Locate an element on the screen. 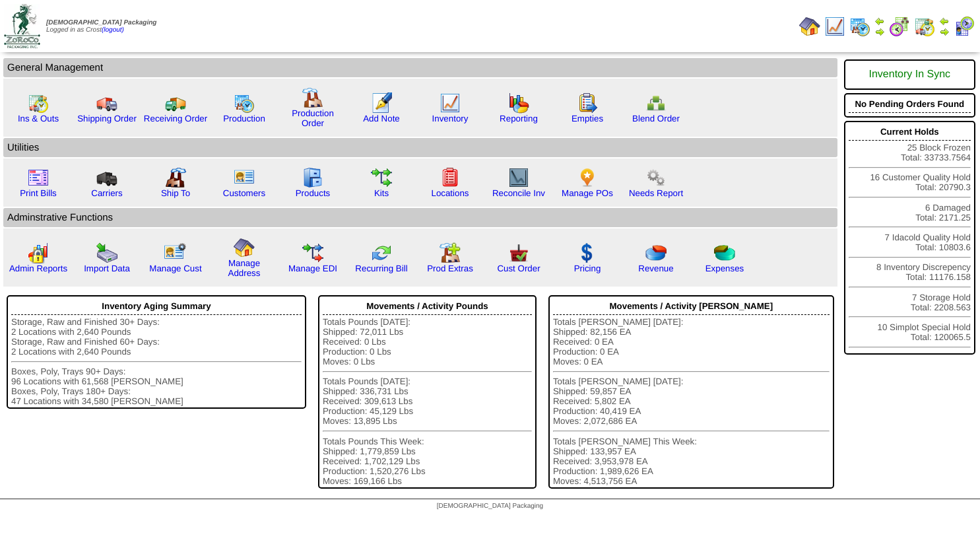 This screenshot has height=558, width=980. img: truck3.gif is located at coordinates (107, 178).